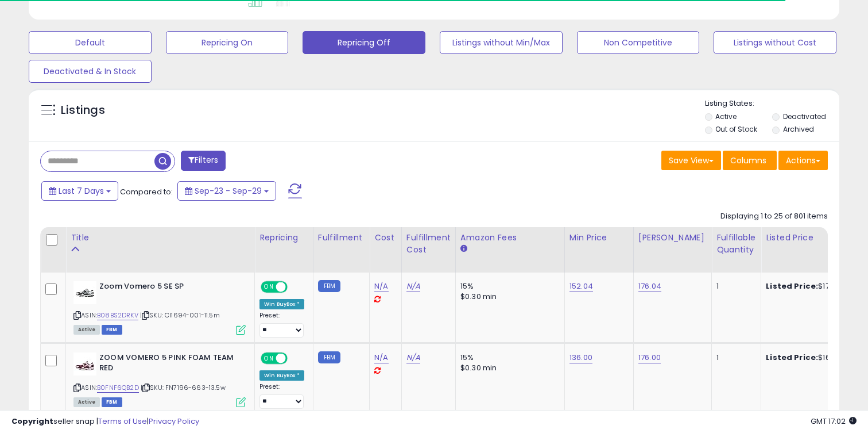  I want to click on span: | SKU: FN7196-663-13.5w, so click(184, 387).